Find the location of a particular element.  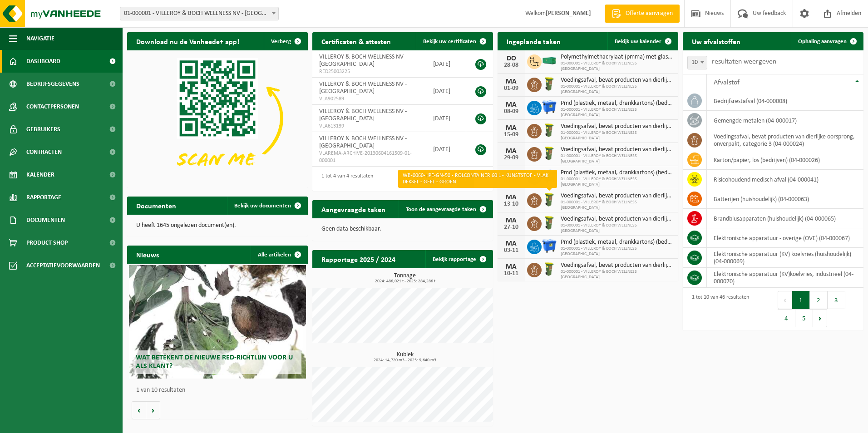

td: gemengde metalen (04-000017) is located at coordinates (785, 121).